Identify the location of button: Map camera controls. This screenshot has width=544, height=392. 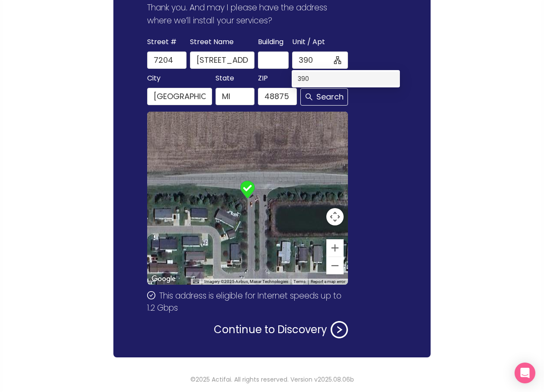
(335, 217).